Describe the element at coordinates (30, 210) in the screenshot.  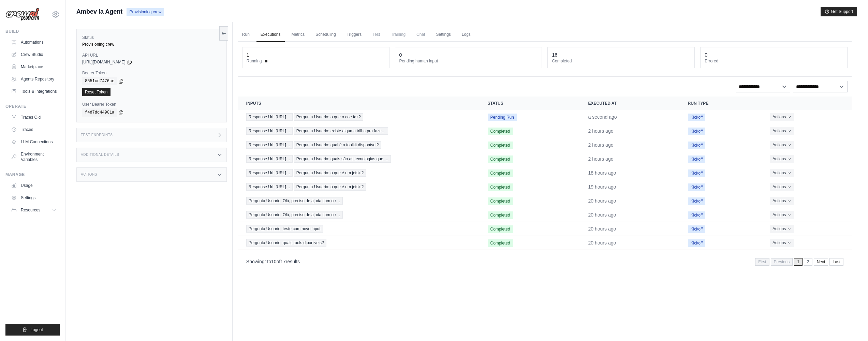
I see `span: Resources` at that location.